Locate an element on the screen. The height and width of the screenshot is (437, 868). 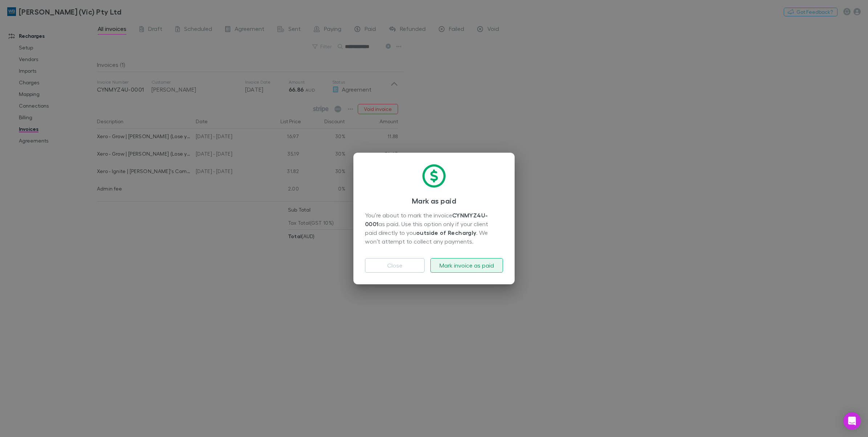
div: You’re about to mark the invoice as paid. Use this option only if your client paid directly to yo... is located at coordinates (434, 229).